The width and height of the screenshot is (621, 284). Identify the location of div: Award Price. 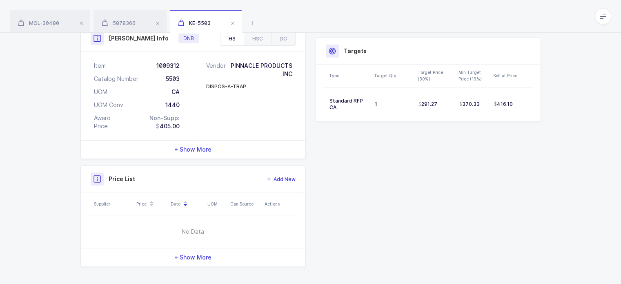
(109, 122).